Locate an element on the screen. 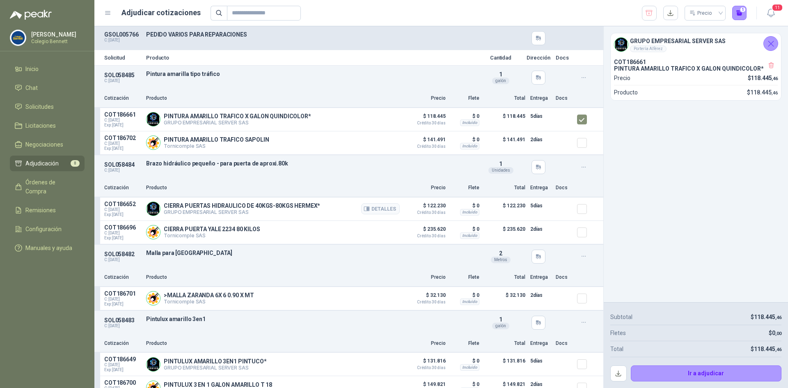 This screenshot has width=788, height=388. p: $ 118.445 is located at coordinates (505, 119).